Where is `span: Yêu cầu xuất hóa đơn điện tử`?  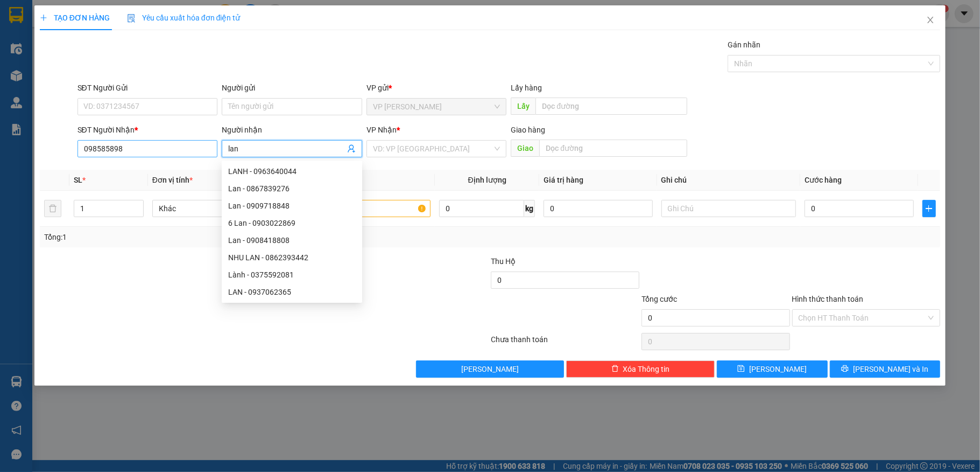 span: Yêu cầu xuất hóa đơn điện tử is located at coordinates (183, 18).